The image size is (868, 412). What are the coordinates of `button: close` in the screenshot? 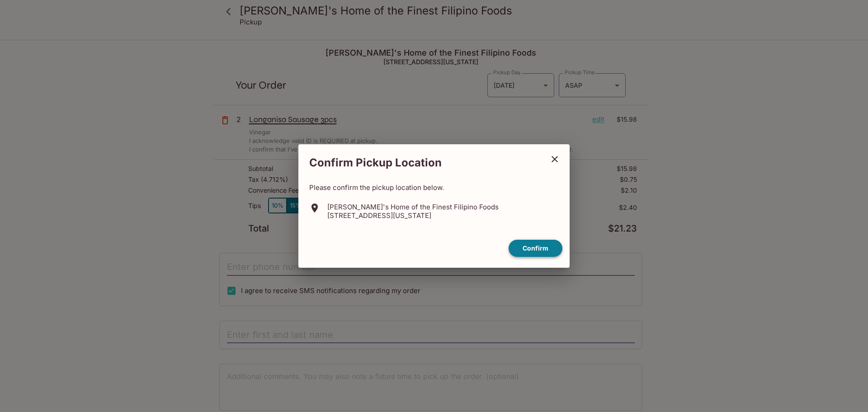 It's located at (554, 159).